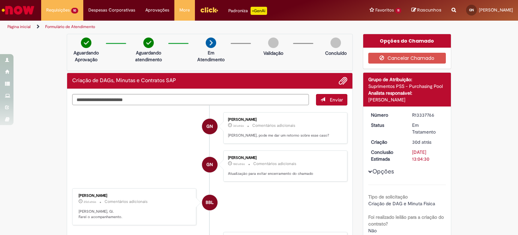 This screenshot has height=235, width=518. I want to click on span: 3d atrás, so click(239, 126).